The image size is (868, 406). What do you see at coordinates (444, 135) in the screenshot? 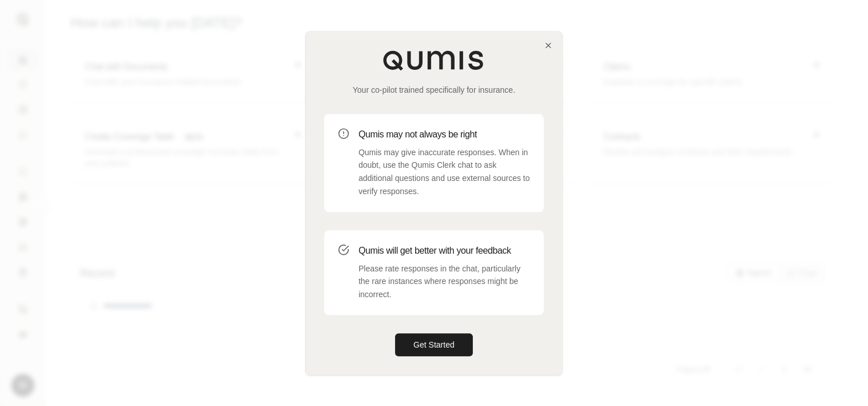
I see `h3: Qumis may not always be right` at bounding box center [444, 135].